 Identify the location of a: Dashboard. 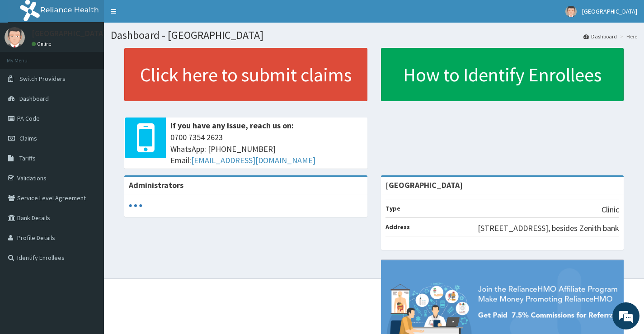
(600, 36).